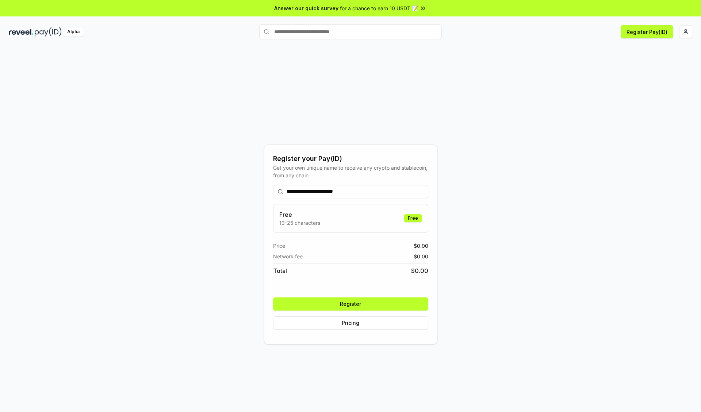 The height and width of the screenshot is (412, 701). Describe the element at coordinates (647, 32) in the screenshot. I see `button: Register Pay(ID)` at that location.